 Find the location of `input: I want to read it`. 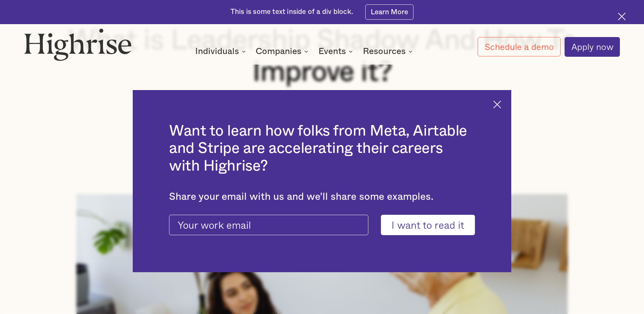

input: I want to read it is located at coordinates (428, 224).